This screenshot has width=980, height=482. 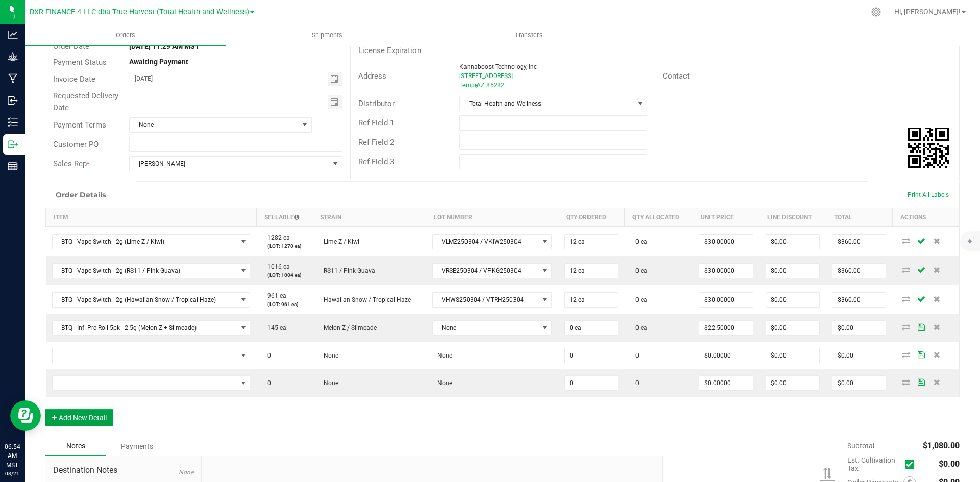 I want to click on span: License Expiration, so click(x=389, y=50).